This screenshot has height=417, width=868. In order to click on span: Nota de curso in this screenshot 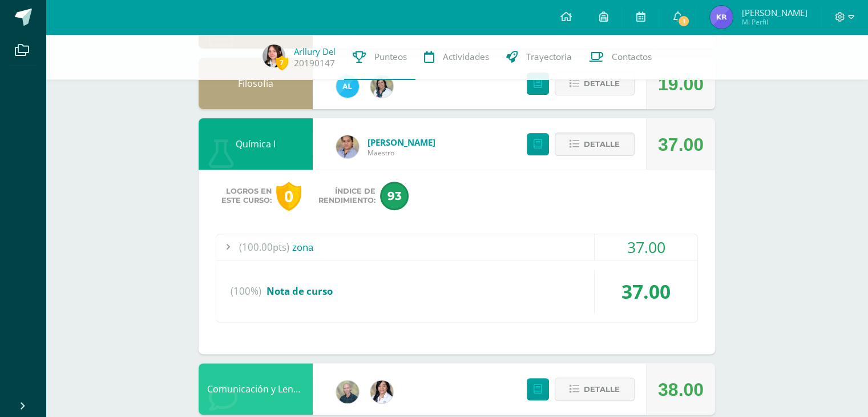, I will do `click(300, 291)`.